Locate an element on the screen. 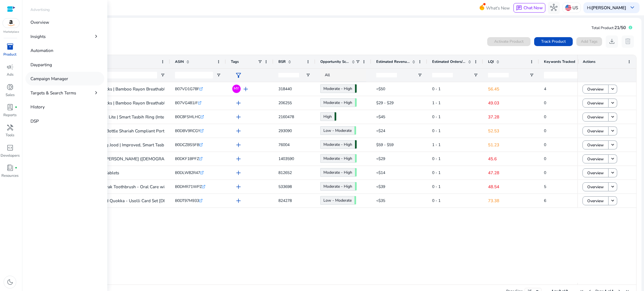 The image size is (644, 291). span: 59.07 is located at coordinates (355, 200).